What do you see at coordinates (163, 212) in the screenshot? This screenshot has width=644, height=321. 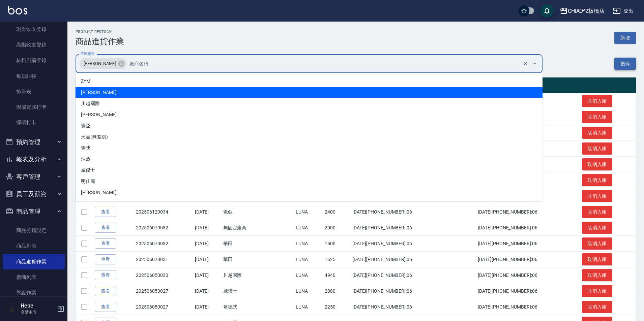 I see `td: 202506120034` at bounding box center [163, 212].